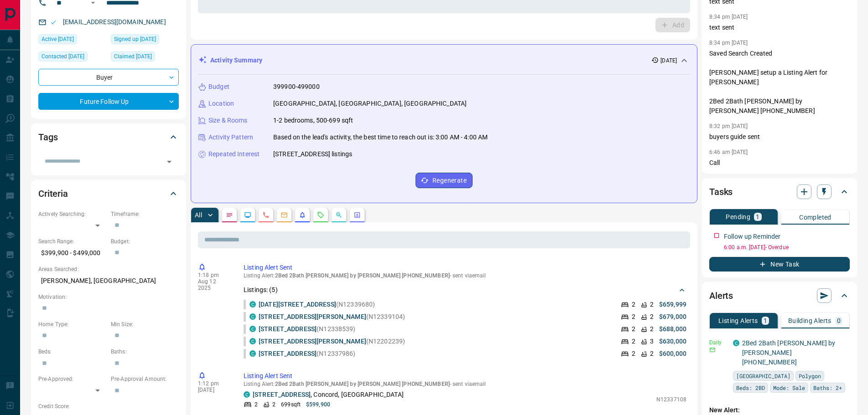 The height and width of the screenshot is (415, 868). What do you see at coordinates (720, 296) in the screenshot?
I see `h2: Alerts` at bounding box center [720, 296].